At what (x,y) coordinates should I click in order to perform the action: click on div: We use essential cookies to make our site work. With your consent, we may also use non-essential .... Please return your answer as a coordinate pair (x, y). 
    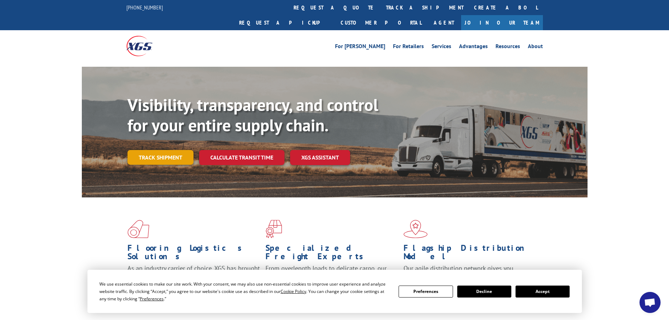
    Looking at the image, I should click on (245, 291).